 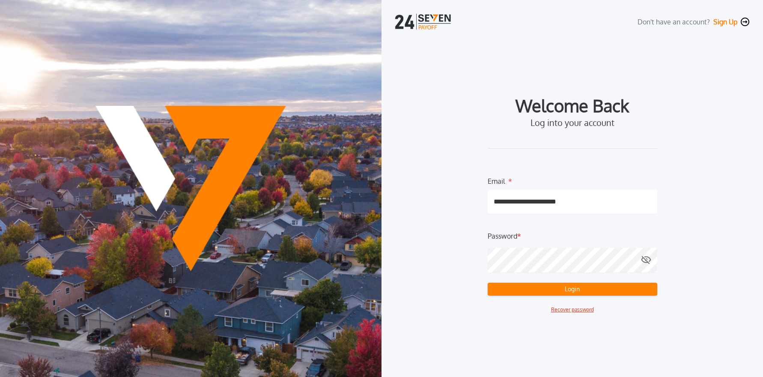 What do you see at coordinates (572, 260) in the screenshot?
I see `input: Password*` at bounding box center [572, 260].